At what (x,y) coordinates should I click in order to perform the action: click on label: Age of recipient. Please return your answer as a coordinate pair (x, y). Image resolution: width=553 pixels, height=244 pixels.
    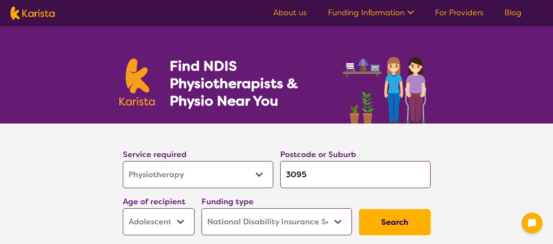
    Looking at the image, I should click on (154, 202).